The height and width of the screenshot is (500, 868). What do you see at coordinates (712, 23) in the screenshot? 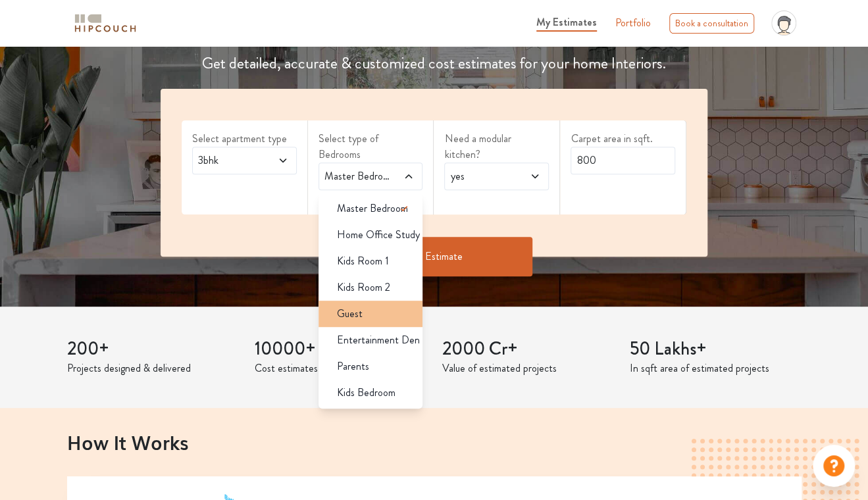
I see `div: Book a consultation` at bounding box center [712, 23].